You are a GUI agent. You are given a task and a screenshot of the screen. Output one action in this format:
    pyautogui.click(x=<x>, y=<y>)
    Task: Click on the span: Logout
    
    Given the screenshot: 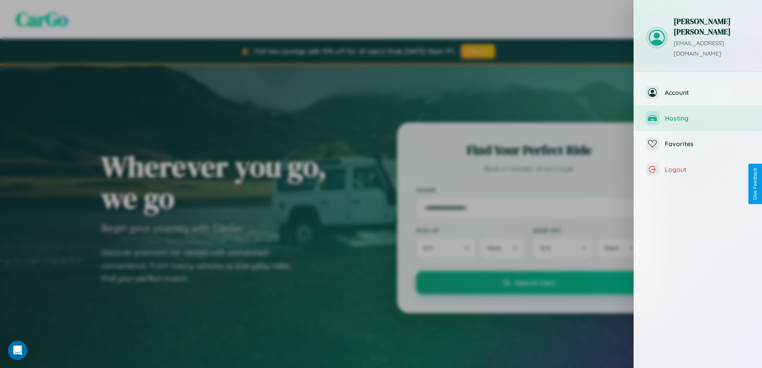 What is the action you would take?
    pyautogui.click(x=707, y=169)
    